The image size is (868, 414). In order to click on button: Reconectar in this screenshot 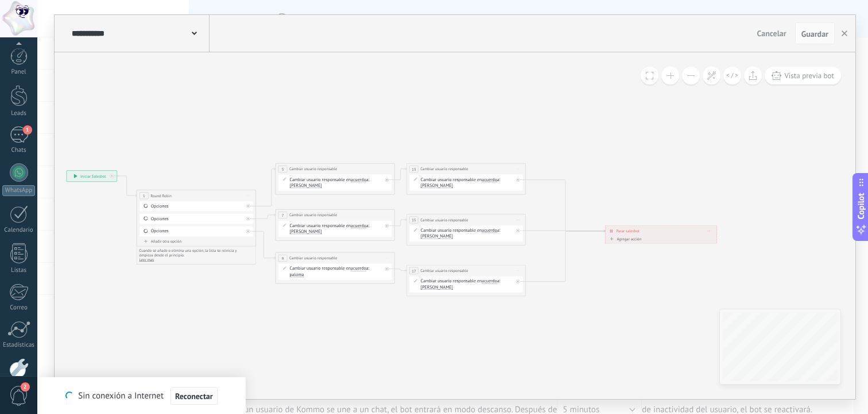, I will do `click(194, 395)`.